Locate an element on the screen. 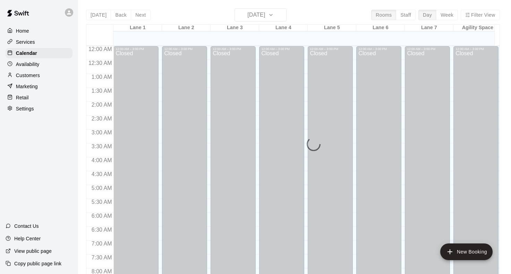 This screenshot has height=274, width=511. div: Availability is located at coordinates (39, 64).